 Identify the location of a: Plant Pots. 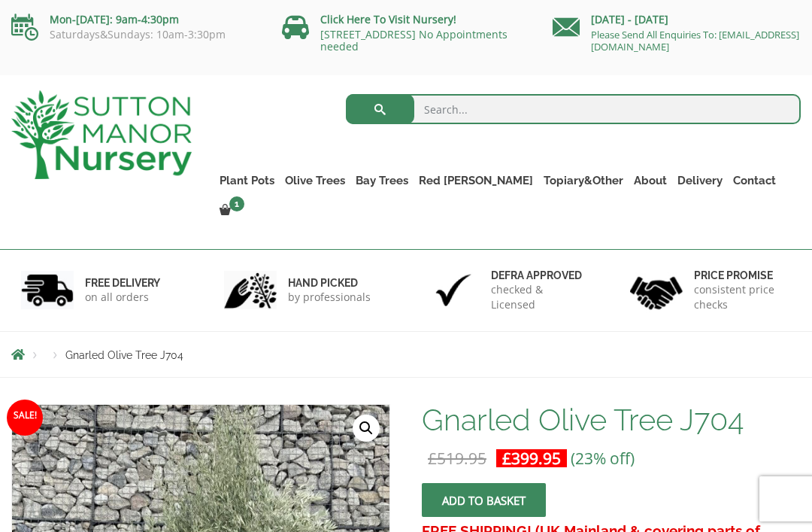
(247, 181).